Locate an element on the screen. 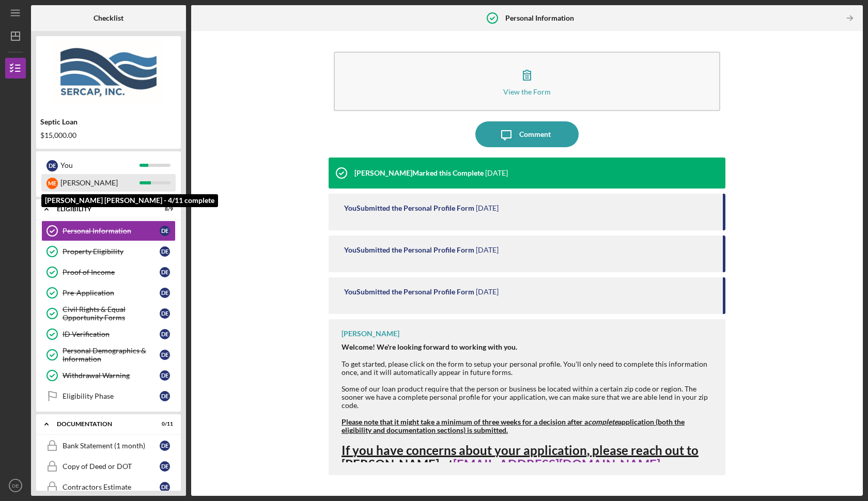 The width and height of the screenshot is (868, 501). a: ID VerificationDE is located at coordinates (109, 334).